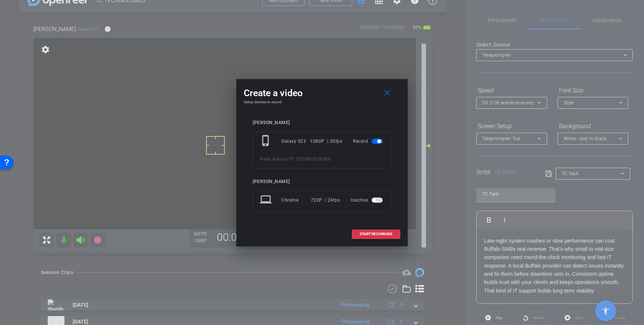  Describe the element at coordinates (266, 200) in the screenshot. I see `mat-icon: laptop` at that location.